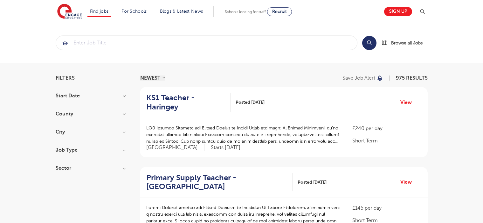 The image size is (483, 223). Describe the element at coordinates (189, 103) in the screenshot. I see `a: KS1 Teacher - Haringey` at that location.